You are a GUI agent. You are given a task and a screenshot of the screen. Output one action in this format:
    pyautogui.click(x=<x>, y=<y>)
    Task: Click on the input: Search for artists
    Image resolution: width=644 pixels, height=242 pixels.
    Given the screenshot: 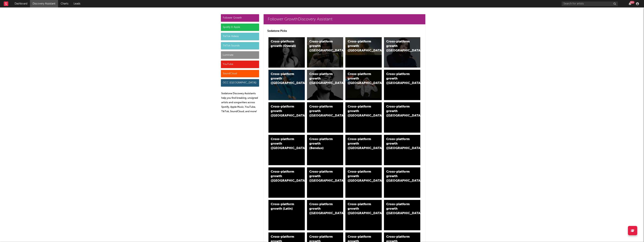 What is the action you would take?
    pyautogui.click(x=590, y=3)
    